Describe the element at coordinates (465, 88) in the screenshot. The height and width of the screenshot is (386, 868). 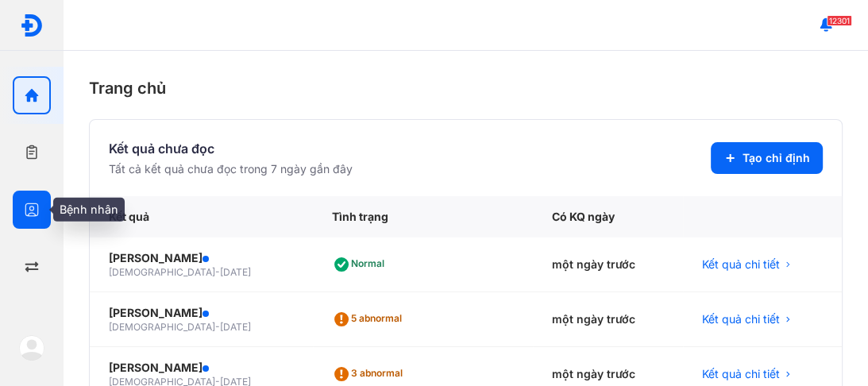
I see `div: Trang chủ` at that location.